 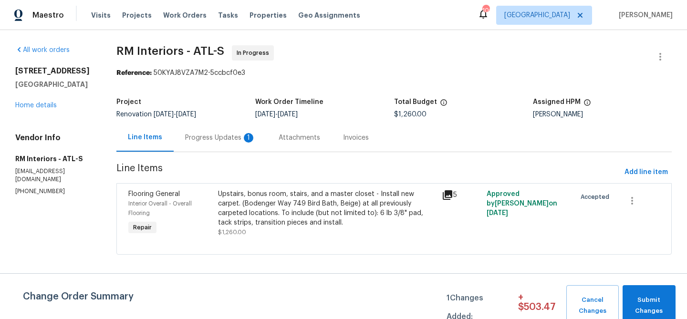 What do you see at coordinates (556, 102) in the screenshot?
I see `h5: Assigned HPM` at bounding box center [556, 102].